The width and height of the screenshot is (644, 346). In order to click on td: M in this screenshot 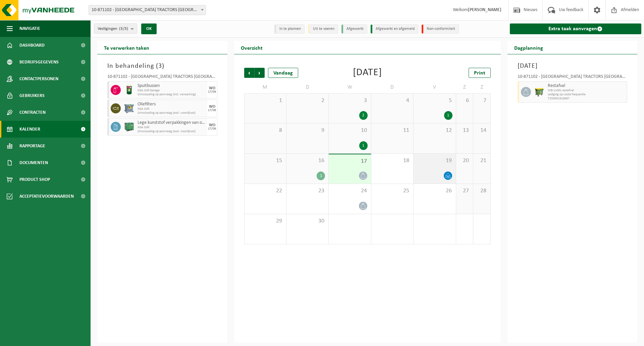, I will do `click(265, 87)`.